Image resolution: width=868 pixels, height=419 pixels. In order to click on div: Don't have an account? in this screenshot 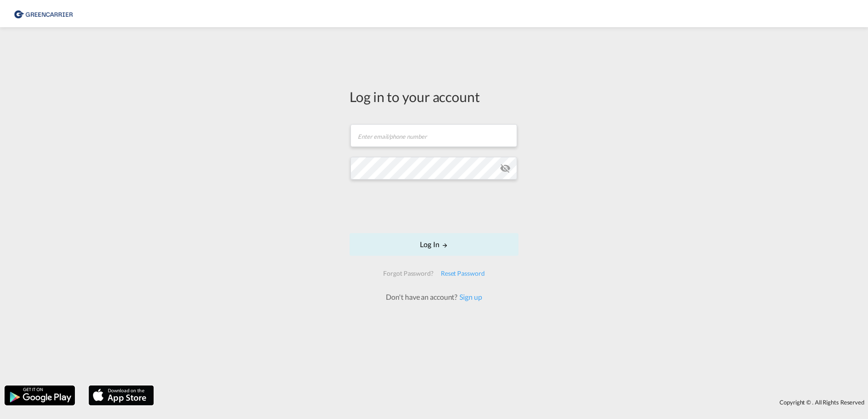, I will do `click(434, 297)`.